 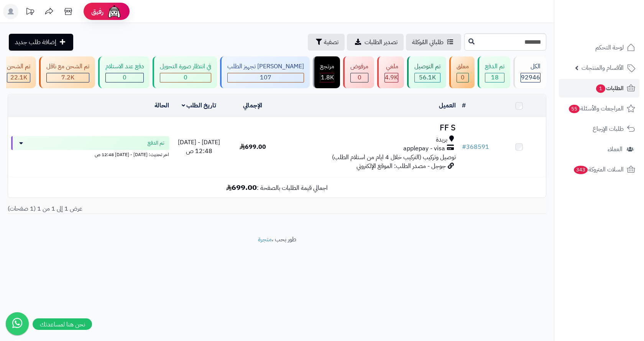 I want to click on span: 55, so click(x=574, y=109).